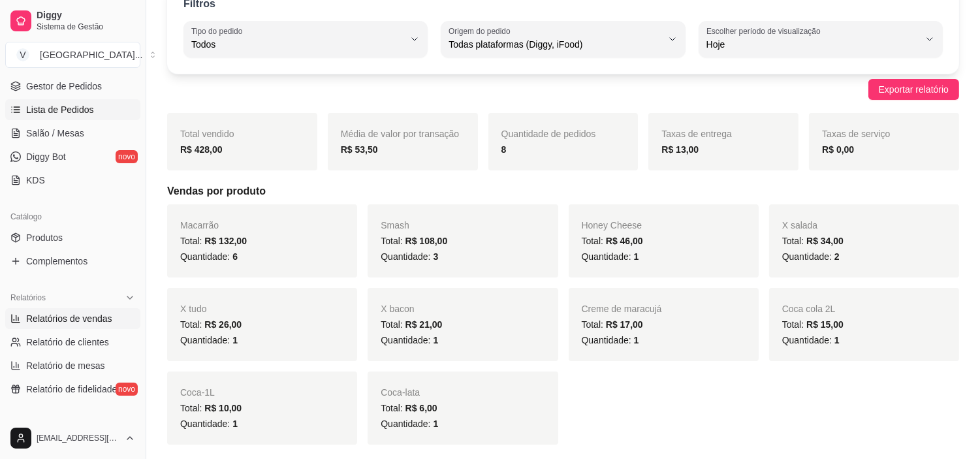  Describe the element at coordinates (504, 149) in the screenshot. I see `strong: 8` at that location.